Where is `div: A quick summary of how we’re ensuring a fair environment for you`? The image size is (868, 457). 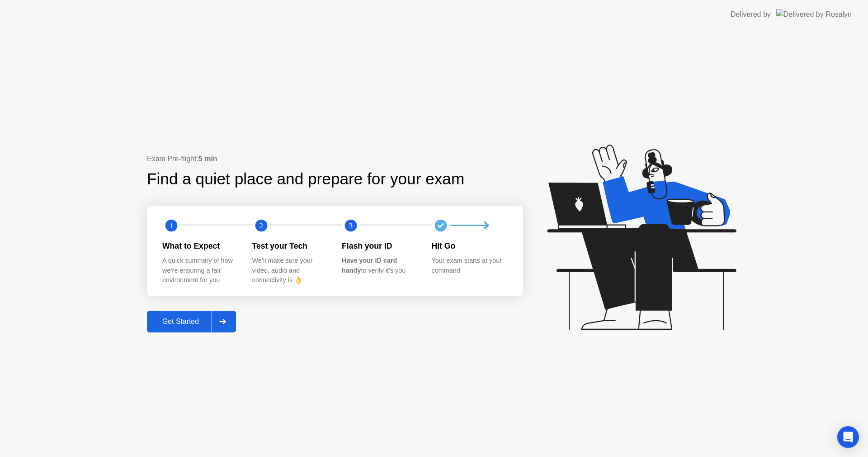
div: A quick summary of how we’re ensuring a fair environment for you is located at coordinates (200, 270).